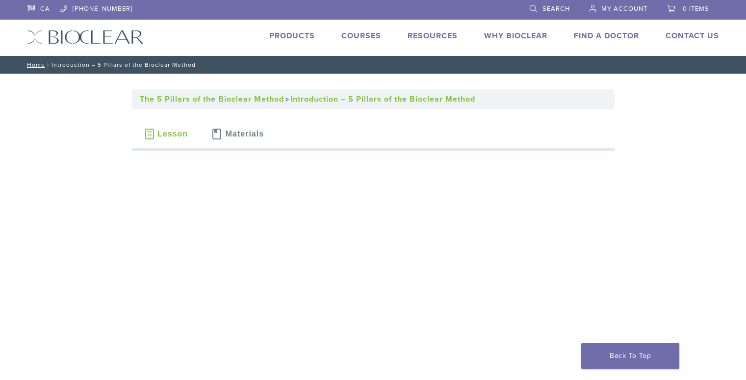  What do you see at coordinates (696, 9) in the screenshot?
I see `span: 0 items` at bounding box center [696, 9].